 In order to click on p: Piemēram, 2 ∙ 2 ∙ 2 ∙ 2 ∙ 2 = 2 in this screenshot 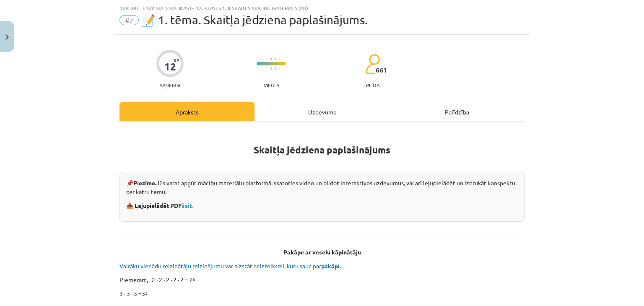, I will do `click(322, 280)`.